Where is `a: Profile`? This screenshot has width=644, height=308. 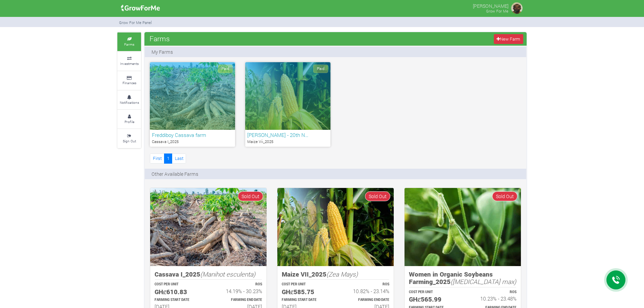 a: Profile is located at coordinates (129, 119).